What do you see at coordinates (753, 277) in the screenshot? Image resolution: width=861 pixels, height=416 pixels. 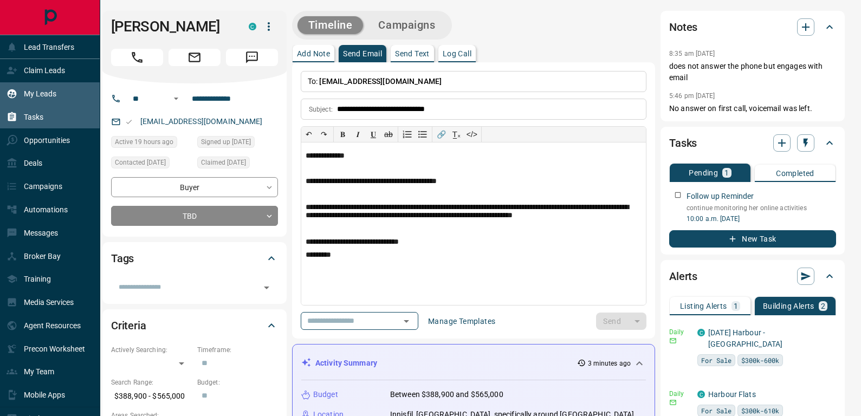 I see `div: Alerts` at bounding box center [753, 277].